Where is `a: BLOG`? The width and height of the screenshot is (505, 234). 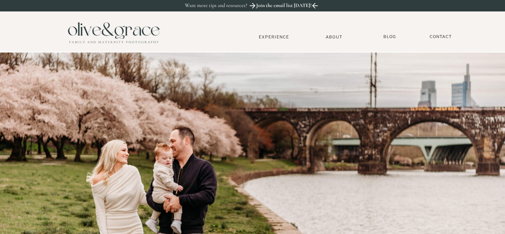 a: BLOG is located at coordinates (389, 37).